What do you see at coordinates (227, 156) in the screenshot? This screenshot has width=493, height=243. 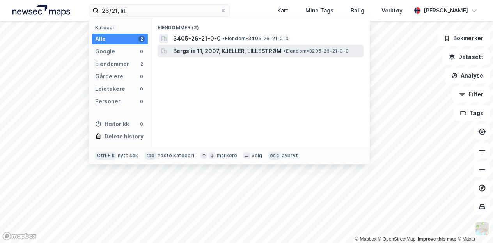 I see `div: markere` at bounding box center [227, 156].